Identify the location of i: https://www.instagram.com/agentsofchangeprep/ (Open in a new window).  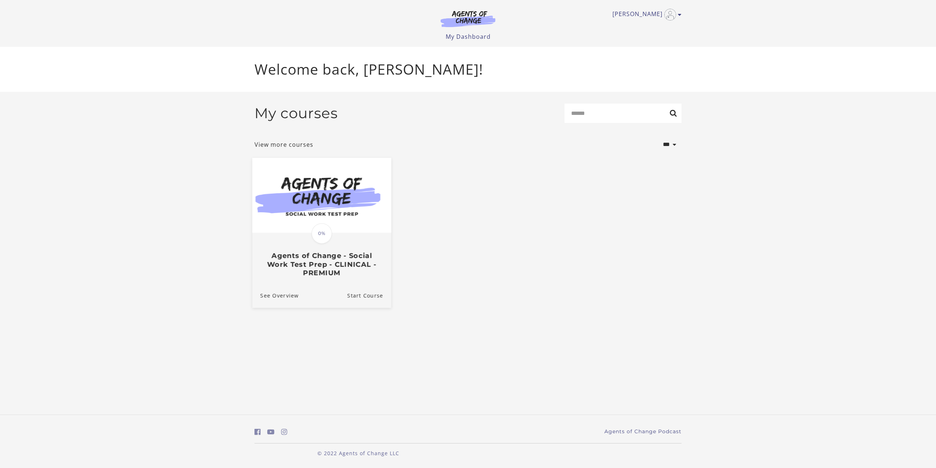
(284, 432).